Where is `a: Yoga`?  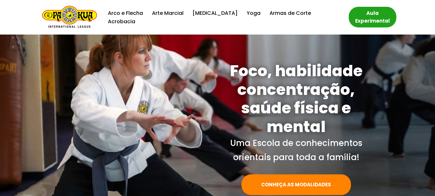 a: Yoga is located at coordinates (253, 13).